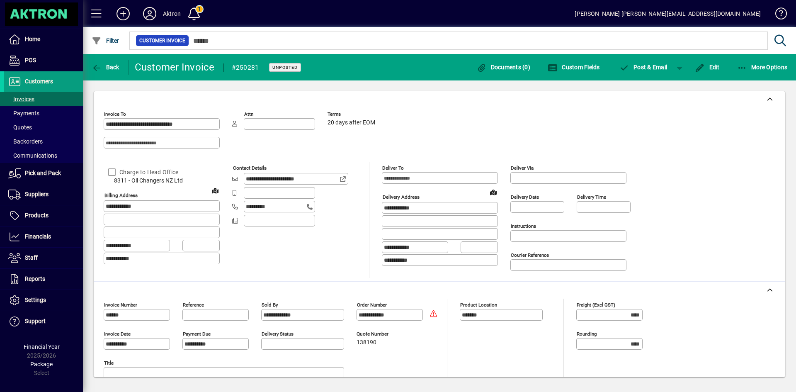 This screenshot has width=796, height=392. What do you see at coordinates (44, 258) in the screenshot?
I see `a: Staff` at bounding box center [44, 258].